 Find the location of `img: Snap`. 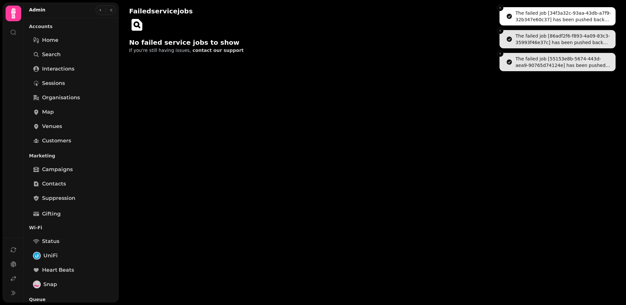

img: Snap is located at coordinates (37, 284).